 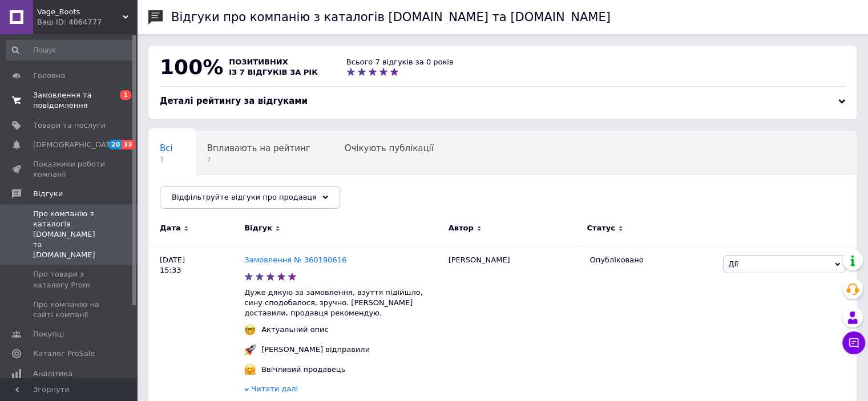 What do you see at coordinates (502, 101) in the screenshot?
I see `div: Деталі рейтингу за відгуками` at bounding box center [502, 101].